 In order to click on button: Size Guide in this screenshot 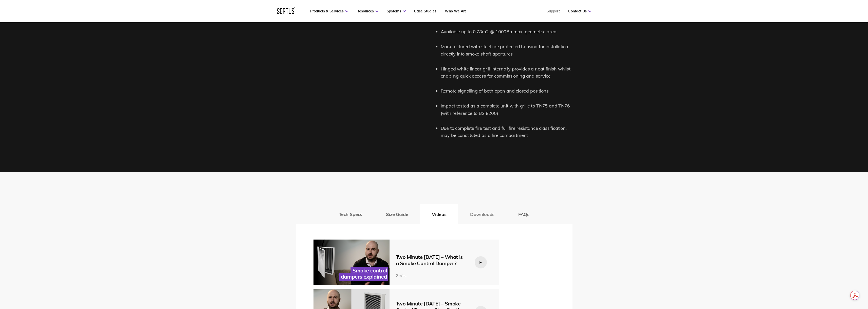, I will do `click(397, 214)`.